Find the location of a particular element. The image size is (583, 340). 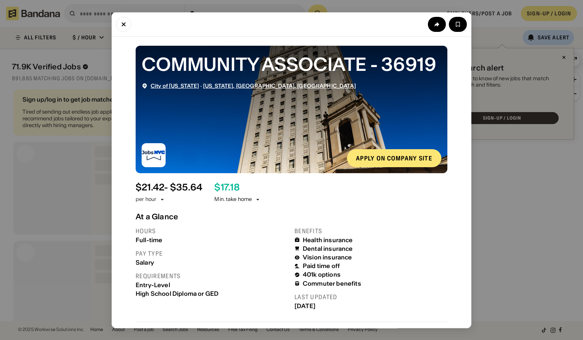

img: City of New York logo is located at coordinates (154, 155).